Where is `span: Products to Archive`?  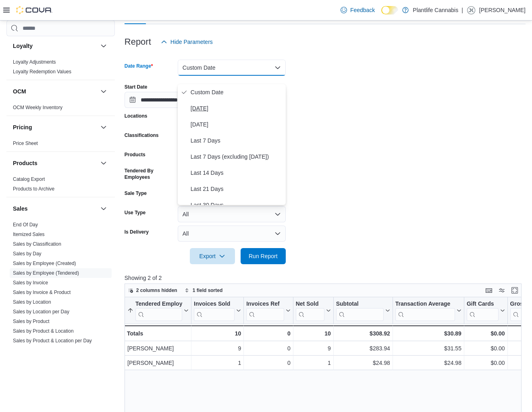 span: Products to Archive is located at coordinates (34, 189).